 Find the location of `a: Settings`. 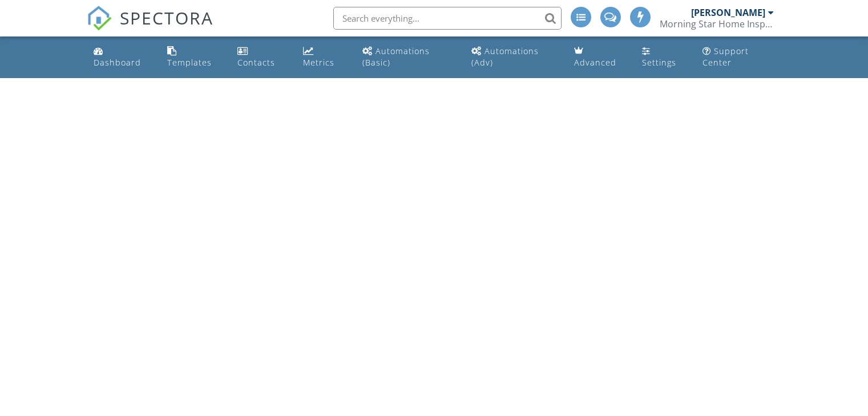

a: Settings is located at coordinates (663, 57).